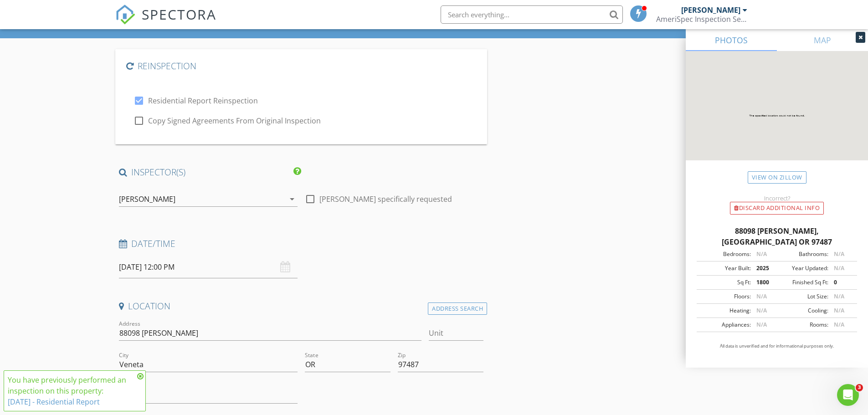 This screenshot has height=415, width=868. I want to click on div: Finished Sq Ft:, so click(803, 282).